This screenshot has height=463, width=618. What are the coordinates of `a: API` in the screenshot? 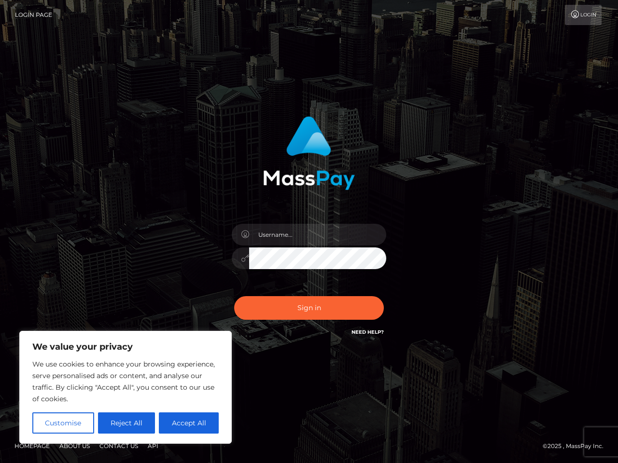 It's located at (153, 446).